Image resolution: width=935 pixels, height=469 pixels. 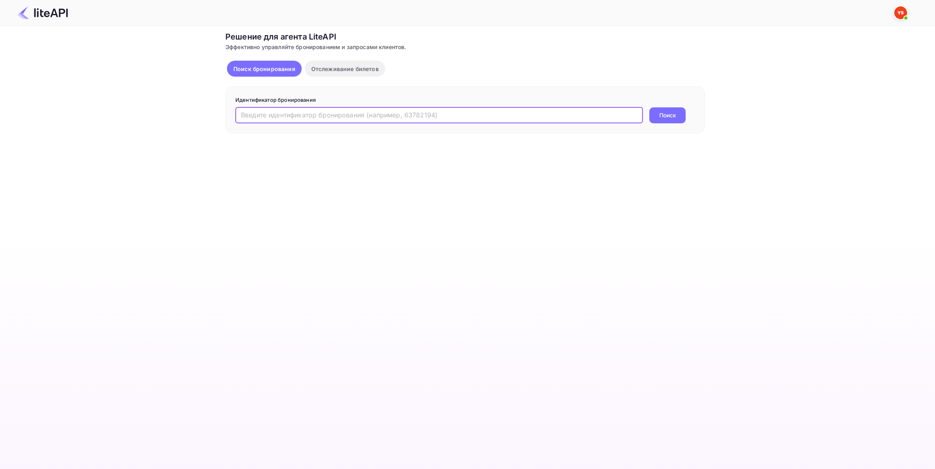 I want to click on img: Логотип LiteAPI, so click(x=43, y=13).